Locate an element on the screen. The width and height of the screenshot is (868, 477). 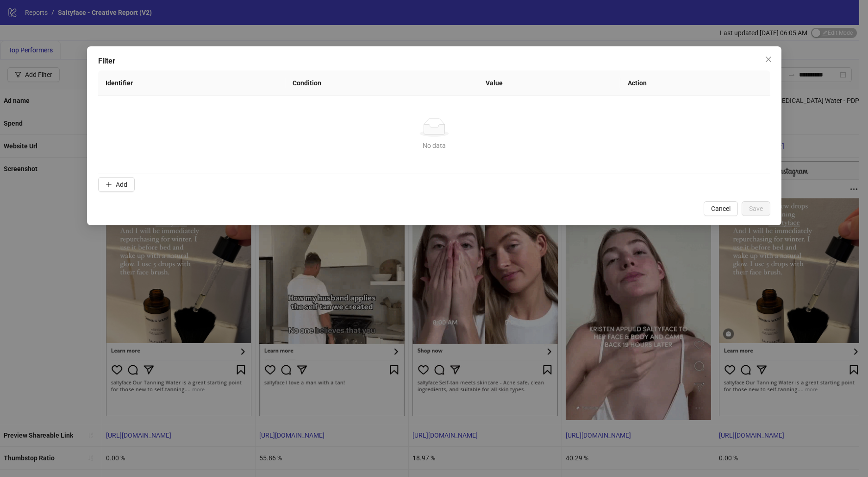
th: Action is located at coordinates (695, 83).